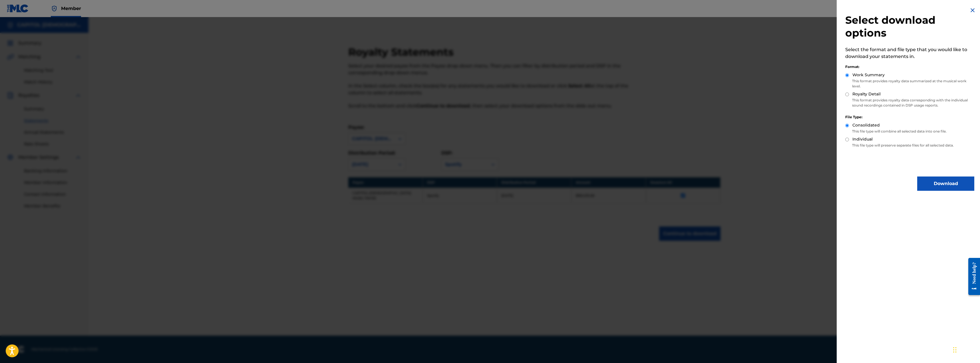  What do you see at coordinates (910, 53) in the screenshot?
I see `p: Select the format and file type that you would like to download your statements in.` at bounding box center [910, 53].